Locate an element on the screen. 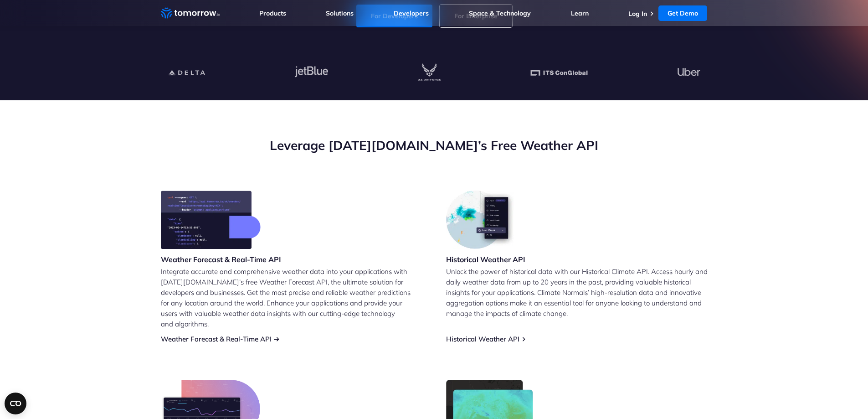  a: Weather Forecast & Real-Time API is located at coordinates (216, 339).